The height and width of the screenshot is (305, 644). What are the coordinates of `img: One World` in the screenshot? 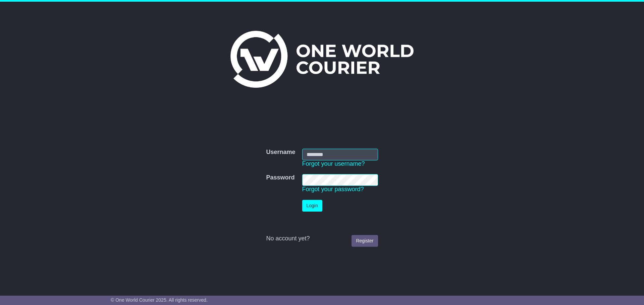 It's located at (322, 59).